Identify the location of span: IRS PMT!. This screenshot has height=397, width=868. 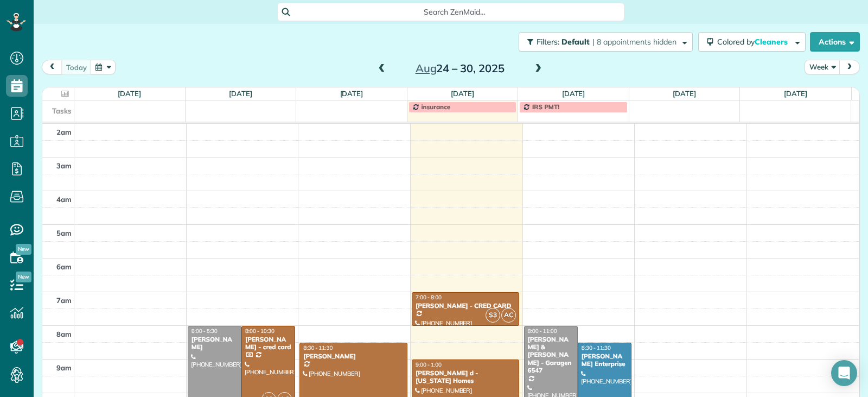
(546, 107).